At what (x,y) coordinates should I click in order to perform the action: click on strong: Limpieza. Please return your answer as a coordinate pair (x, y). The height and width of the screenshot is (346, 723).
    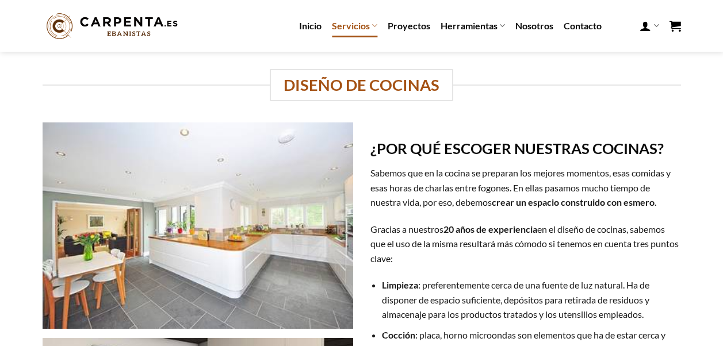
    Looking at the image, I should click on (400, 285).